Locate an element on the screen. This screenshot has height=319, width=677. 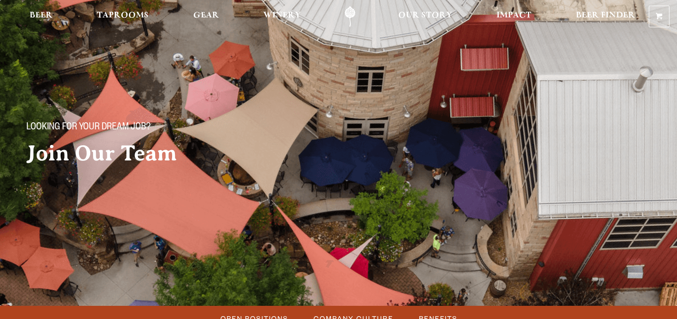
span: Beer is located at coordinates (41, 16).